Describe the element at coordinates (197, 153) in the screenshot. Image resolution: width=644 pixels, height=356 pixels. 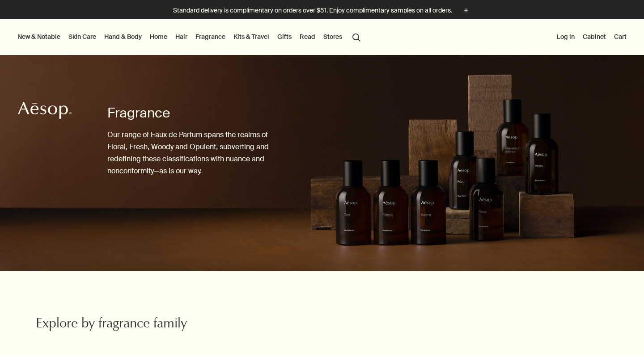
I see `p: Our range of Eaux de Parfum spans the realms of Floral, Fresh, Woody and Opulent, subverting and ...` at that location.